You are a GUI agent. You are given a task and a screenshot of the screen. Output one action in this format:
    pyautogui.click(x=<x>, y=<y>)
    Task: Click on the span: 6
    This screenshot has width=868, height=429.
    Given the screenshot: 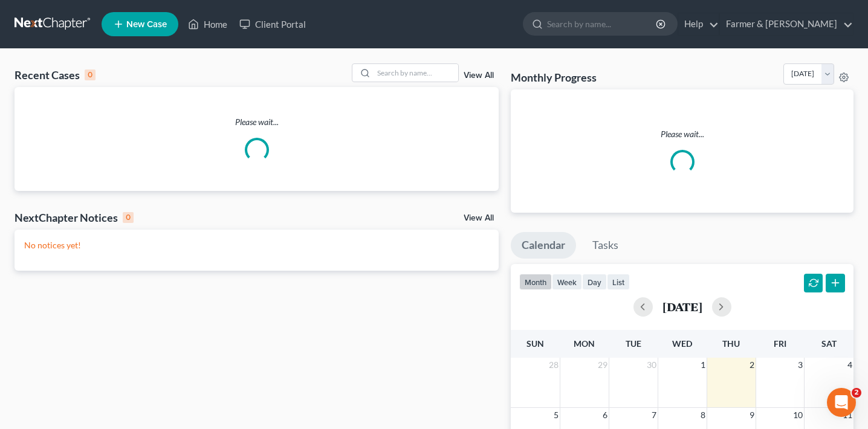 What is the action you would take?
    pyautogui.click(x=605, y=416)
    